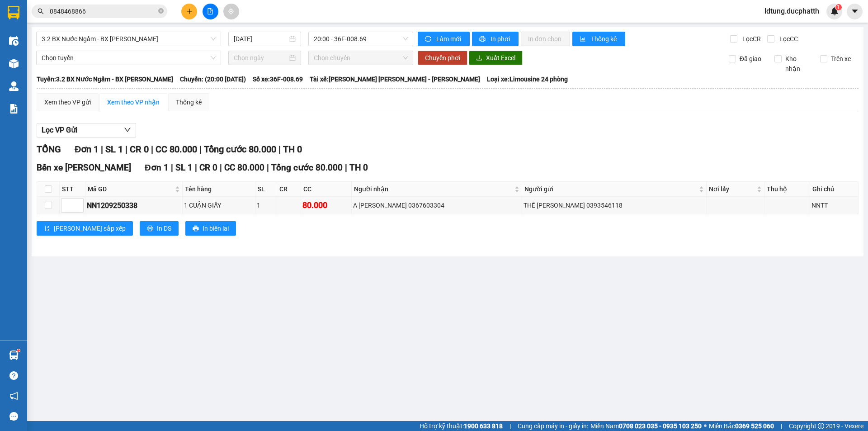 This screenshot has height=431, width=868. Describe the element at coordinates (231, 11) in the screenshot. I see `span: aim` at that location.